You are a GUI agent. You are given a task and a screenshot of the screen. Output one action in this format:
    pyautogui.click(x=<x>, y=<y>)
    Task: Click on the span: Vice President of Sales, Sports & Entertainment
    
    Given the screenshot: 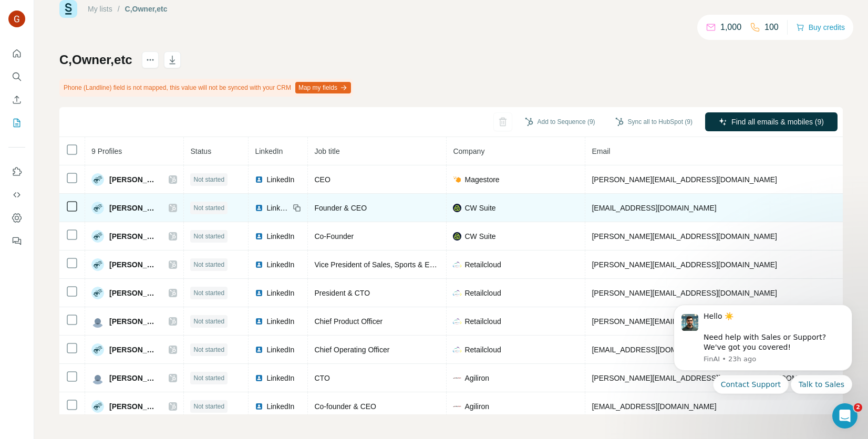 What is the action you would take?
    pyautogui.click(x=392, y=264)
    